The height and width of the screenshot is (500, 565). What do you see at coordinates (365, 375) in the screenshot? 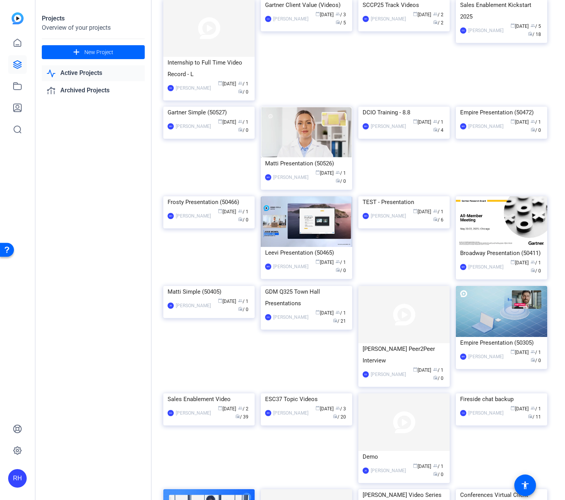
I see `div: ES` at bounding box center [365, 375].